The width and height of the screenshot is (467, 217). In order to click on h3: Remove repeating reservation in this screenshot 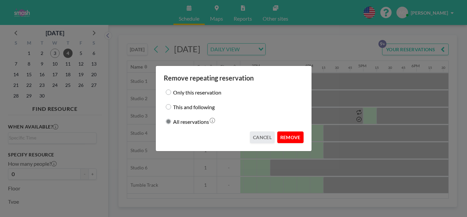, I will do `click(233, 78)`.